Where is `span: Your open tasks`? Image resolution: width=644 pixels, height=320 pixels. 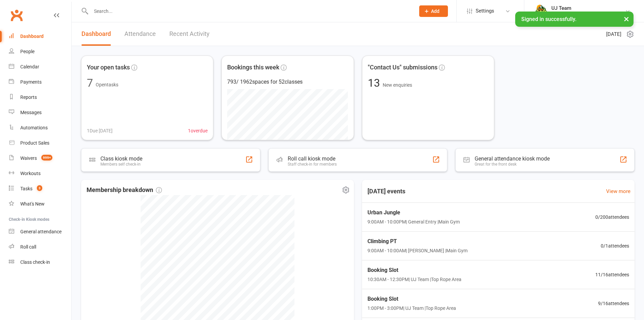
span: Your open tasks is located at coordinates (108, 67).